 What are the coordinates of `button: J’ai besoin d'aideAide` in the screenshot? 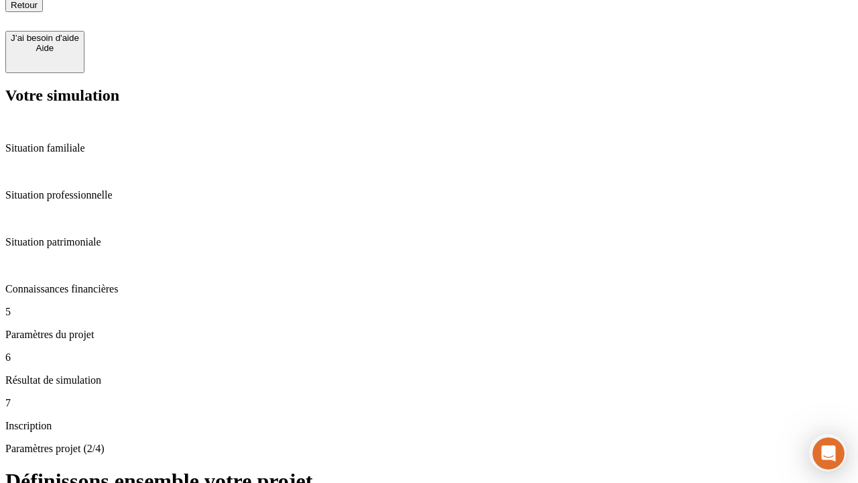 It's located at (45, 52).